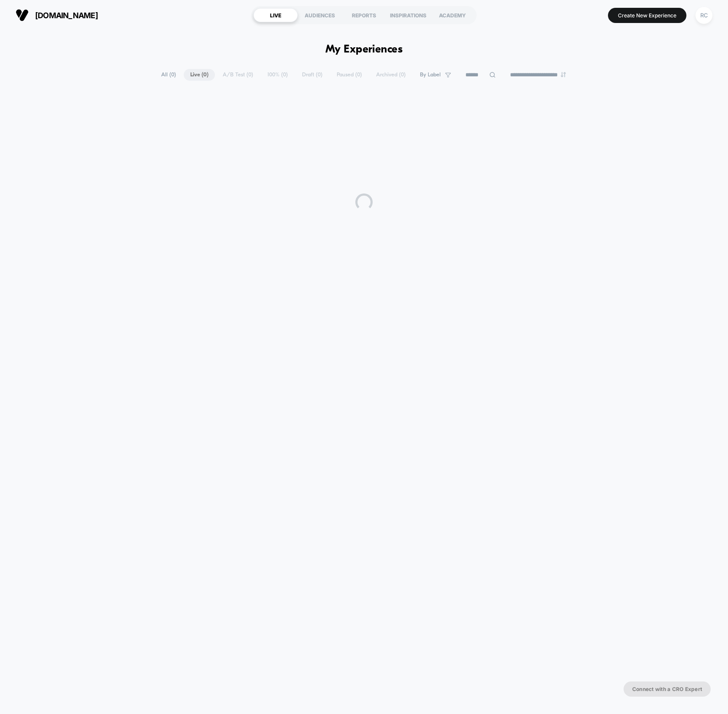 This screenshot has width=728, height=714. I want to click on div: AUDIENCES, so click(320, 15).